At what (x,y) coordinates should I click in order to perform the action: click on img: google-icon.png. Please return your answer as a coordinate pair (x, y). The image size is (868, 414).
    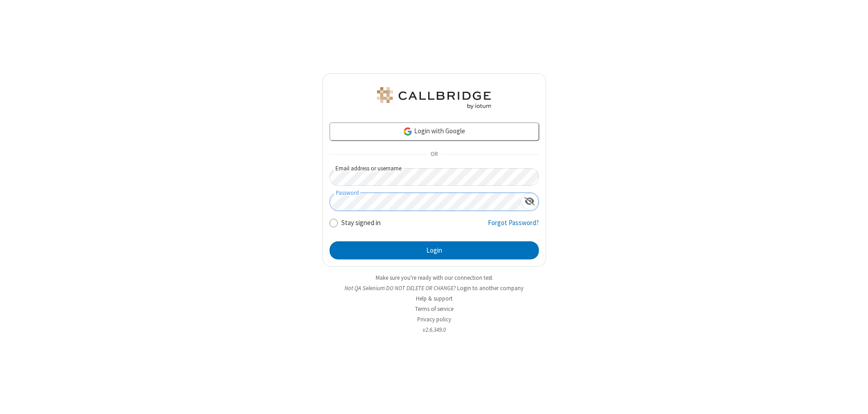
    Looking at the image, I should click on (408, 132).